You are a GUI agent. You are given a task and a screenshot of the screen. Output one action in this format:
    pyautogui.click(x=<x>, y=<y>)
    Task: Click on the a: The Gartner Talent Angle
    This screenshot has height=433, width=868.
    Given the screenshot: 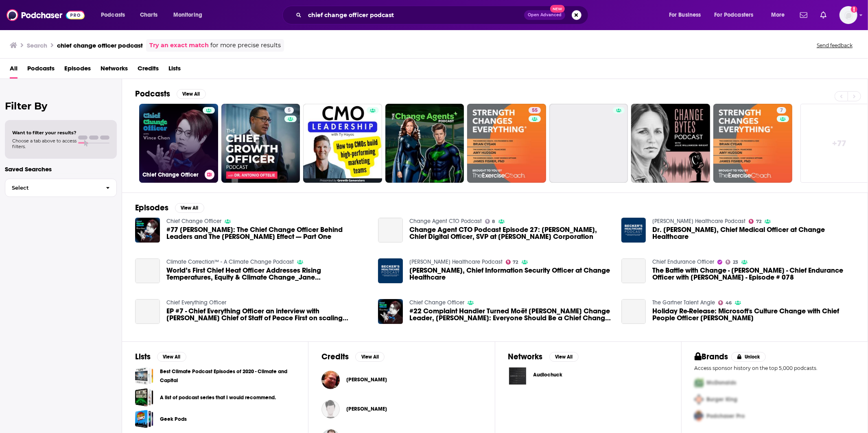 What is the action you would take?
    pyautogui.click(x=684, y=302)
    